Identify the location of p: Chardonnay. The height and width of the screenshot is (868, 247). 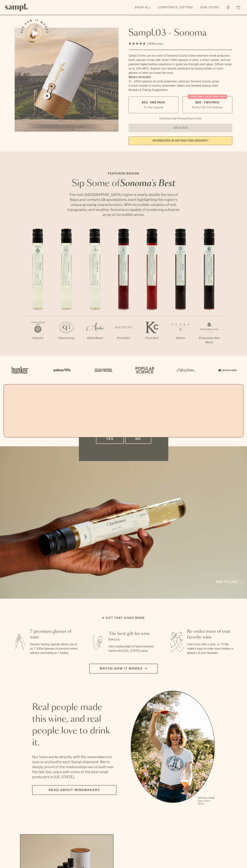
(66, 338).